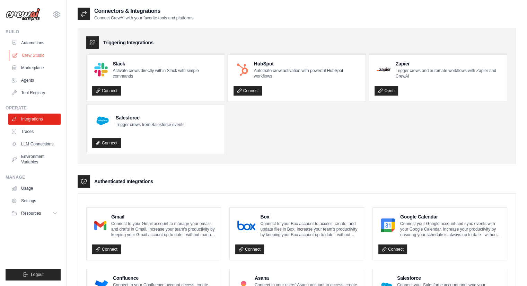 Image resolution: width=527 pixels, height=286 pixels. What do you see at coordinates (128, 43) in the screenshot?
I see `h3: Triggering Integrations` at bounding box center [128, 43].